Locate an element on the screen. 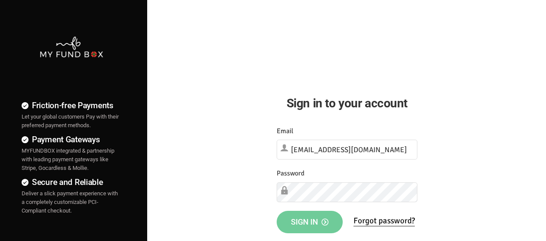  input: Email is located at coordinates (347, 150).